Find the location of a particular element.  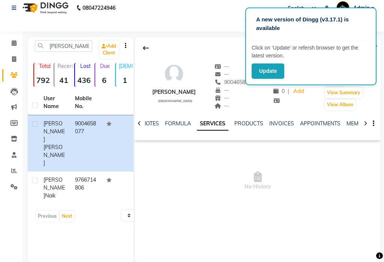

img: Admin is located at coordinates (343, 8).